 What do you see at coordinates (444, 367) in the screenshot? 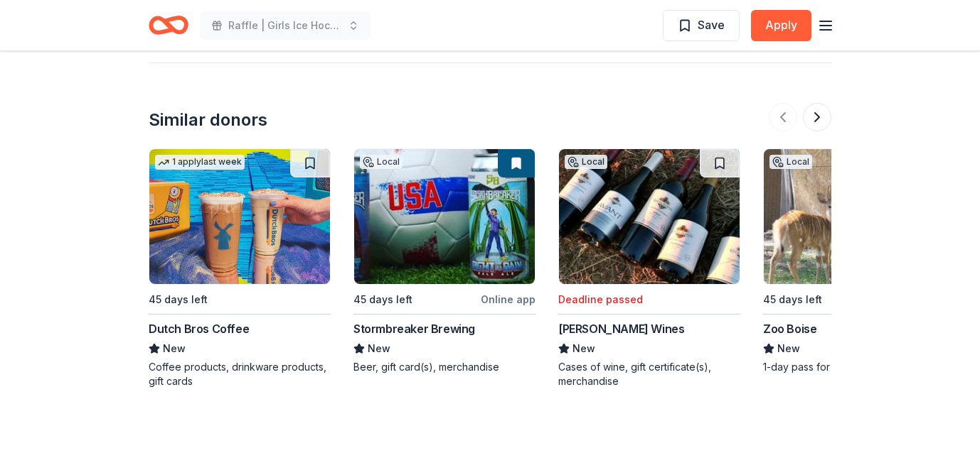
I see `div: Beer, gift card(s), merchandise` at bounding box center [444, 367].